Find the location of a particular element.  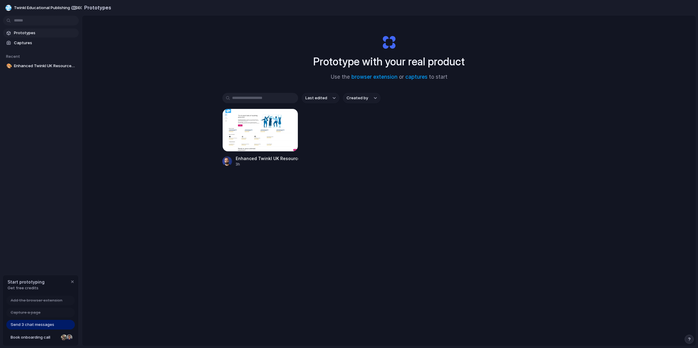

a: Book onboarding call is located at coordinates (41, 338).